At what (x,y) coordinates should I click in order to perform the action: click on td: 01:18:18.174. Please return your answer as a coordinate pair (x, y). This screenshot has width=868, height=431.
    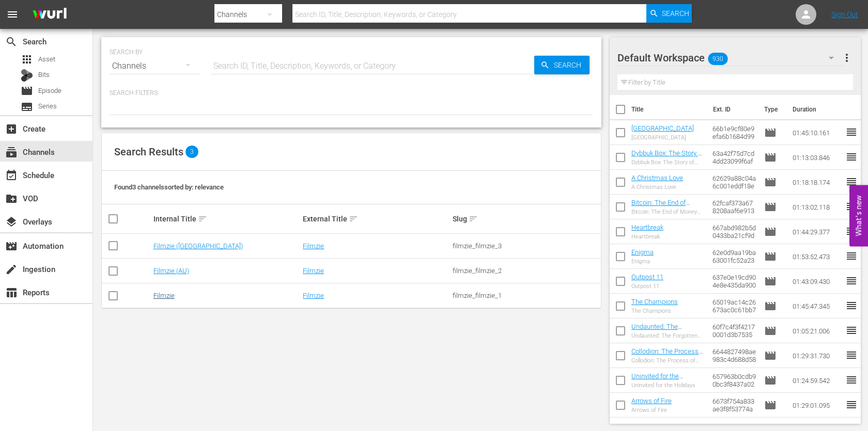
    Looking at the image, I should click on (817, 183).